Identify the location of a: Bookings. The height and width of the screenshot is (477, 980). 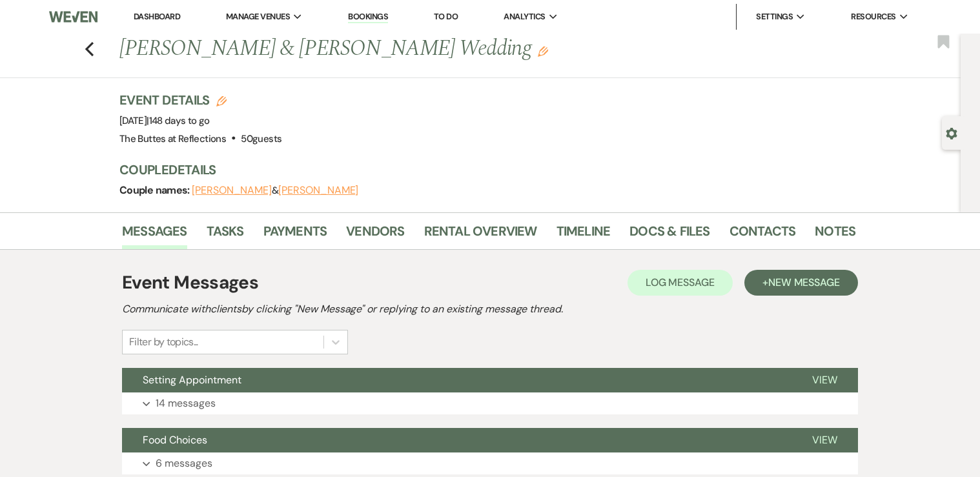
(368, 17).